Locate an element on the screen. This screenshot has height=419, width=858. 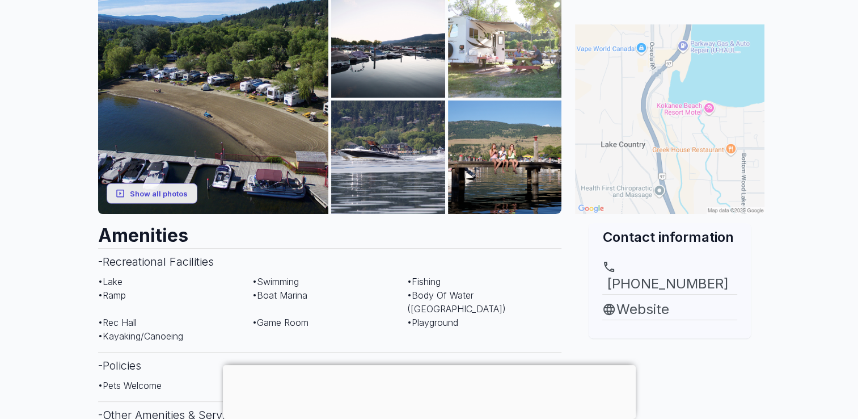
h3: - Recreational Facilities is located at coordinates (330, 261).